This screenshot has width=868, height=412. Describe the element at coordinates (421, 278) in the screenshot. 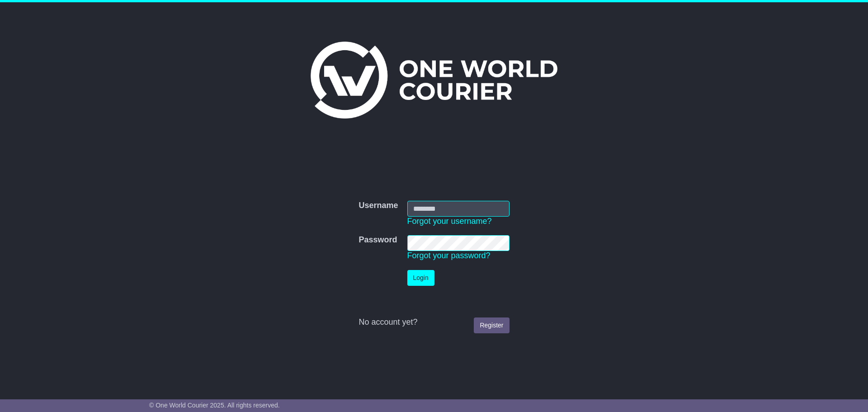

I see `button: Login` at that location.